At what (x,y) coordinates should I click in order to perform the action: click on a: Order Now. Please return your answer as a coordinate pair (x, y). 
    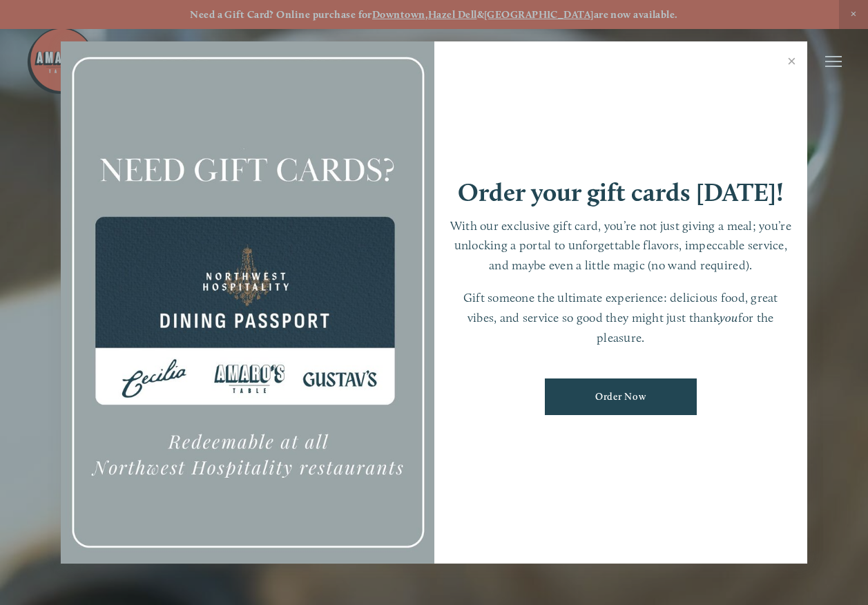
    Looking at the image, I should click on (621, 396).